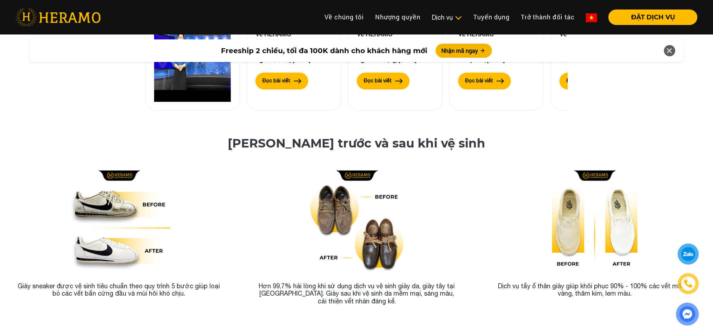 This screenshot has height=334, width=713. What do you see at coordinates (447, 17) in the screenshot?
I see `div: Dịch vụ` at bounding box center [447, 17].